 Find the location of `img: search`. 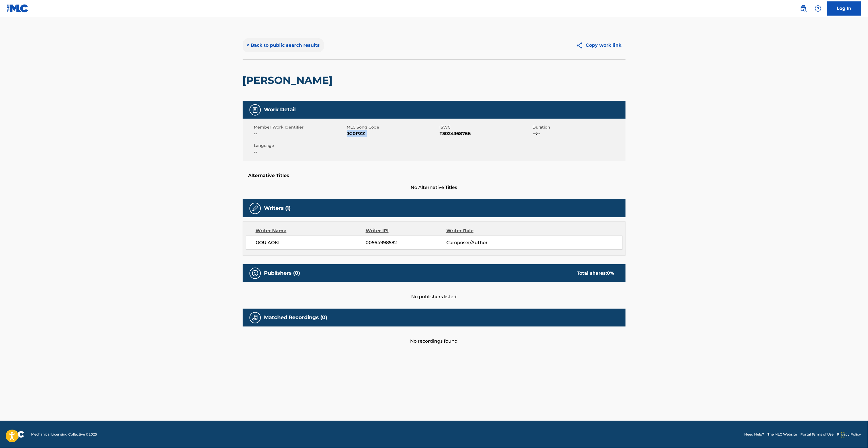

img: search is located at coordinates (803, 8).